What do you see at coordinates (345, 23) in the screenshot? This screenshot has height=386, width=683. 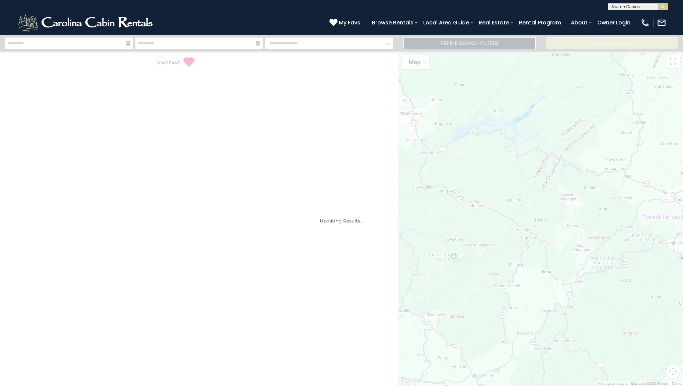 I see `a: My Favs` at bounding box center [345, 23].